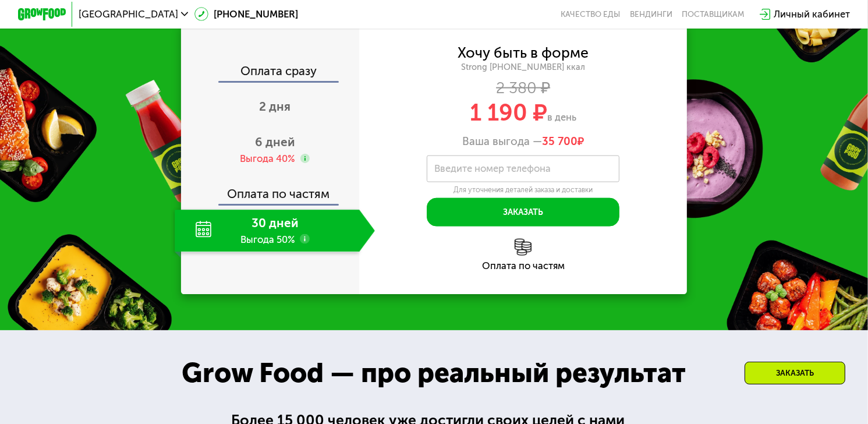  What do you see at coordinates (811, 14) in the screenshot?
I see `div: Личный кабинет` at bounding box center [811, 14].